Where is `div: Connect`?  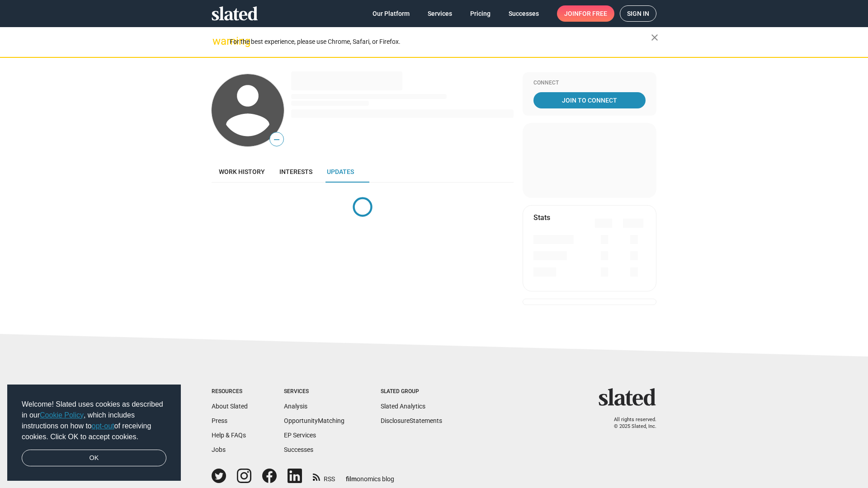
div: Connect is located at coordinates (590, 83).